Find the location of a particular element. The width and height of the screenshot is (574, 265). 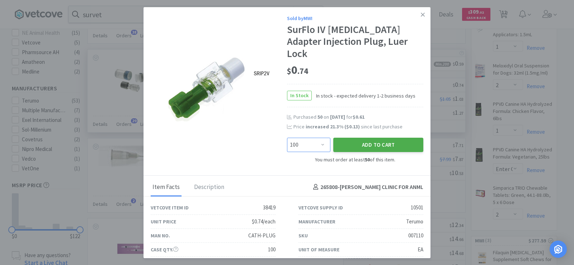

div: Description is located at coordinates (209, 188).